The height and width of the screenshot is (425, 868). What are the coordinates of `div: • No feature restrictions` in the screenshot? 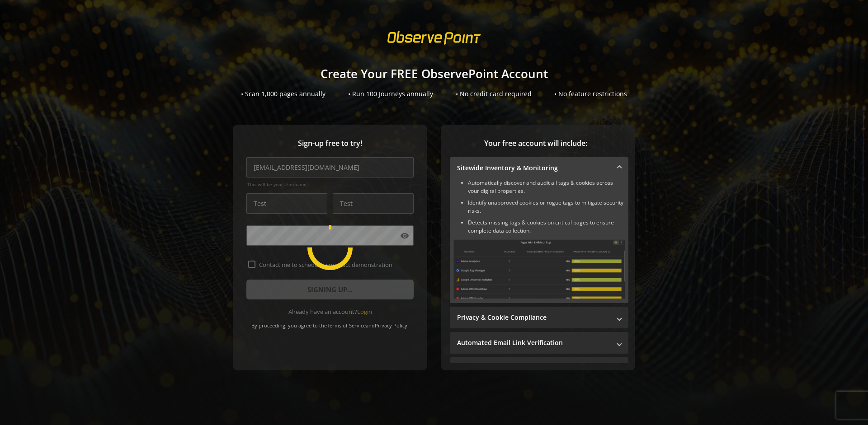 It's located at (591, 94).